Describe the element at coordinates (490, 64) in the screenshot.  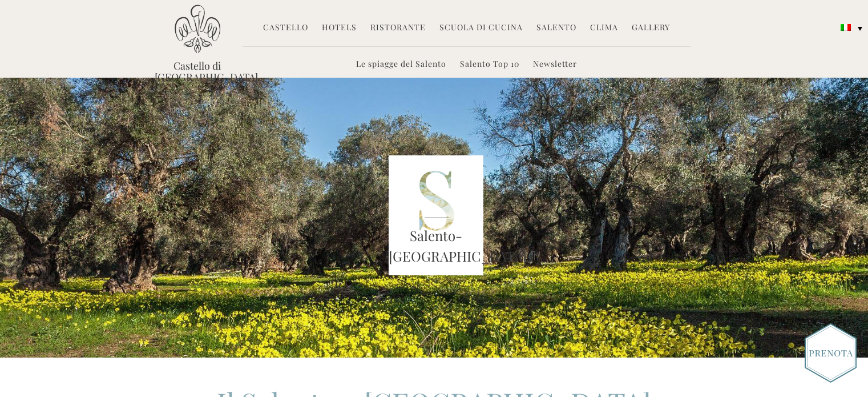
I see `a: Salento Top 10` at that location.